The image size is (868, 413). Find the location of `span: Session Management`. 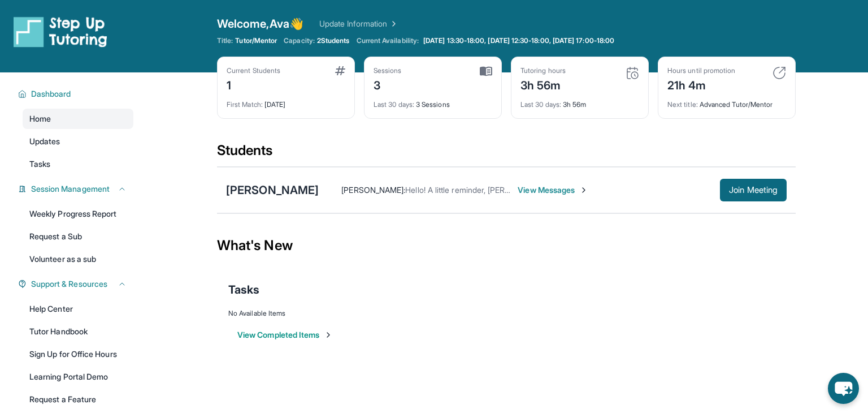

span: Session Management is located at coordinates (70, 189).